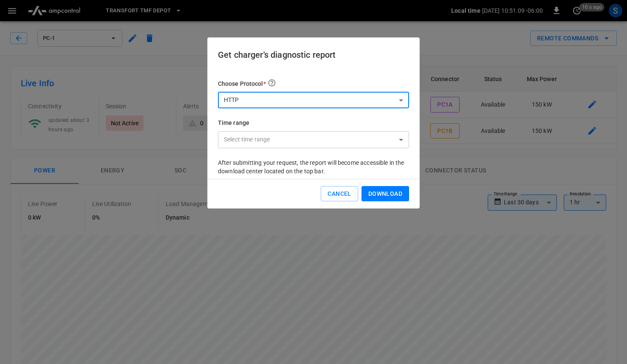  What do you see at coordinates (386, 194) in the screenshot?
I see `button: Download` at bounding box center [386, 194].